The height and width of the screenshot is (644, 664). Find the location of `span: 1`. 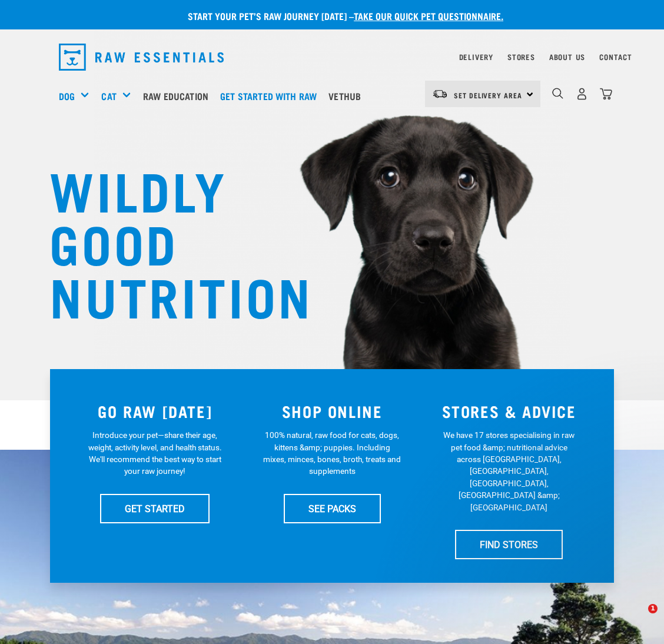

span: 1 is located at coordinates (653, 609).